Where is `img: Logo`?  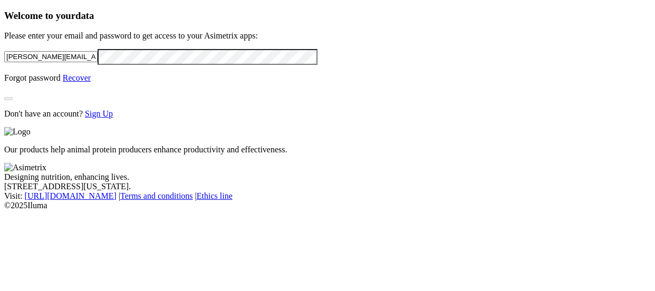
img: Logo is located at coordinates (17, 132).